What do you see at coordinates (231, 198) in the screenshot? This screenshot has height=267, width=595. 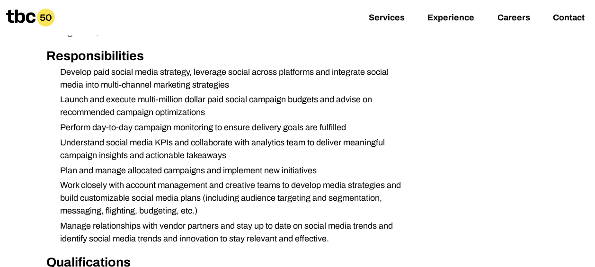 I see `li: Work closely with account management and creative teams to develop media strategies and build cus...` at bounding box center [231, 198].